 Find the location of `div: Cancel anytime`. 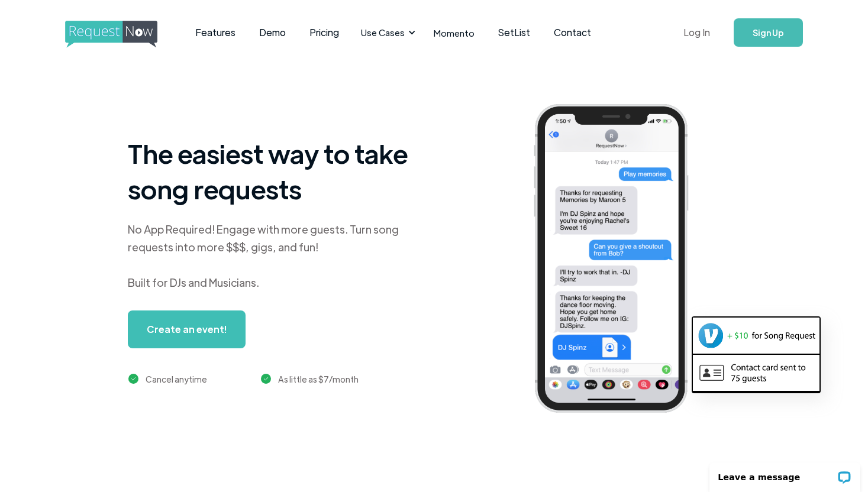

div: Cancel anytime is located at coordinates (176, 379).